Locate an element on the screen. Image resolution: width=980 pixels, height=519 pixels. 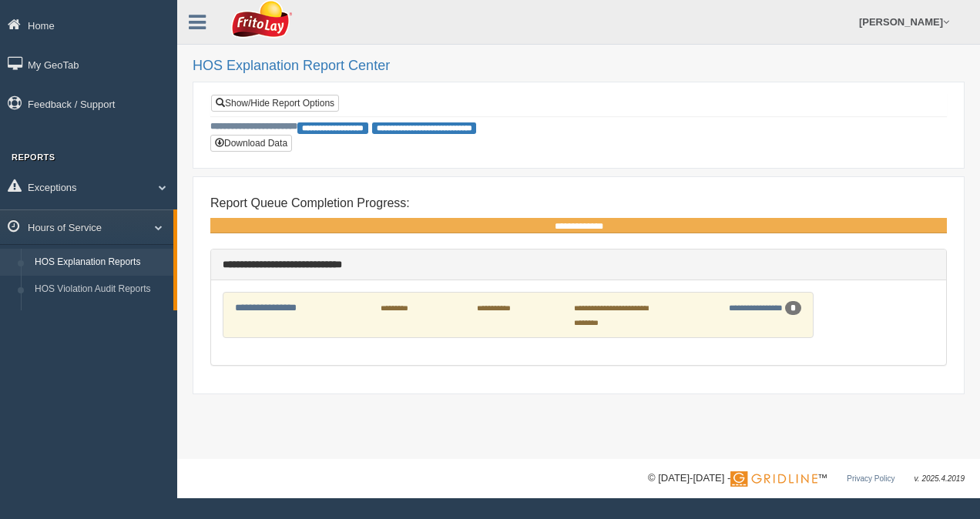
a: Show/Hide Report Options is located at coordinates (275, 103).